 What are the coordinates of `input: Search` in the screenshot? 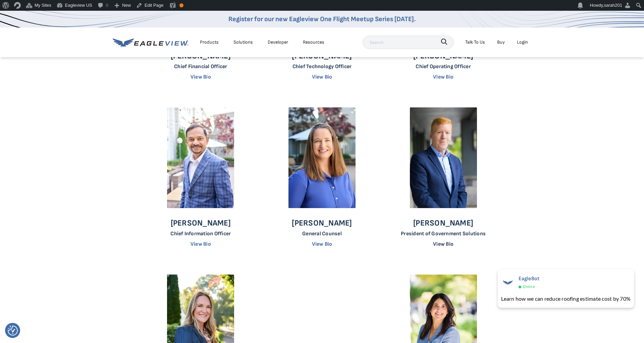 It's located at (408, 42).